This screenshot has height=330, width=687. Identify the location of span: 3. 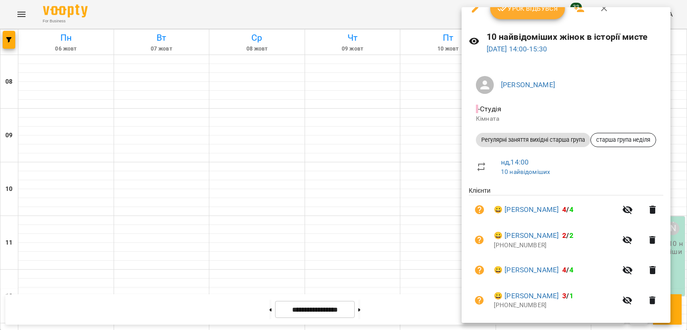
(564, 295).